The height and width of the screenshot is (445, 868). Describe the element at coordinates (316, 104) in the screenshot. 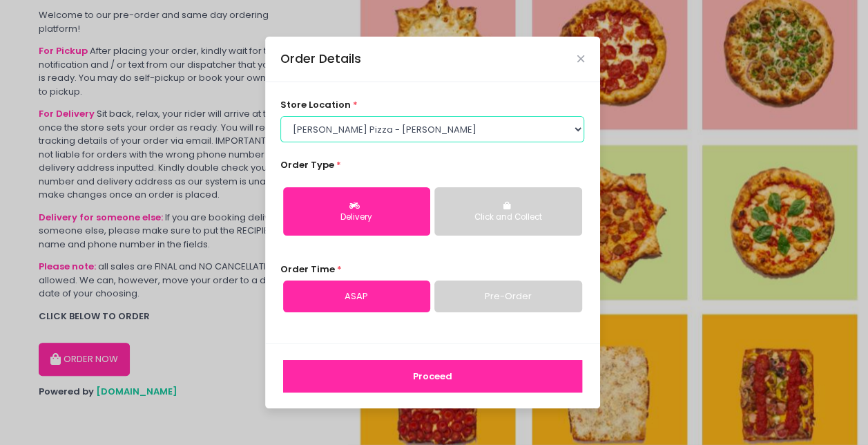

I see `span: store location` at that location.